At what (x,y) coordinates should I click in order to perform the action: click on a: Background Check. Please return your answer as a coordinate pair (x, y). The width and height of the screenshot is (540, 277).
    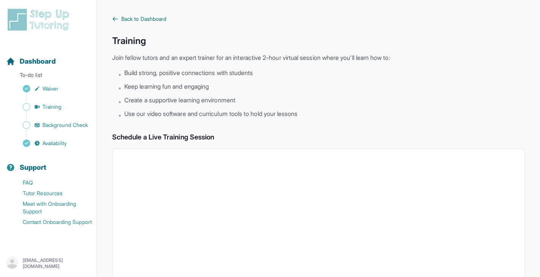
    Looking at the image, I should click on (51, 125).